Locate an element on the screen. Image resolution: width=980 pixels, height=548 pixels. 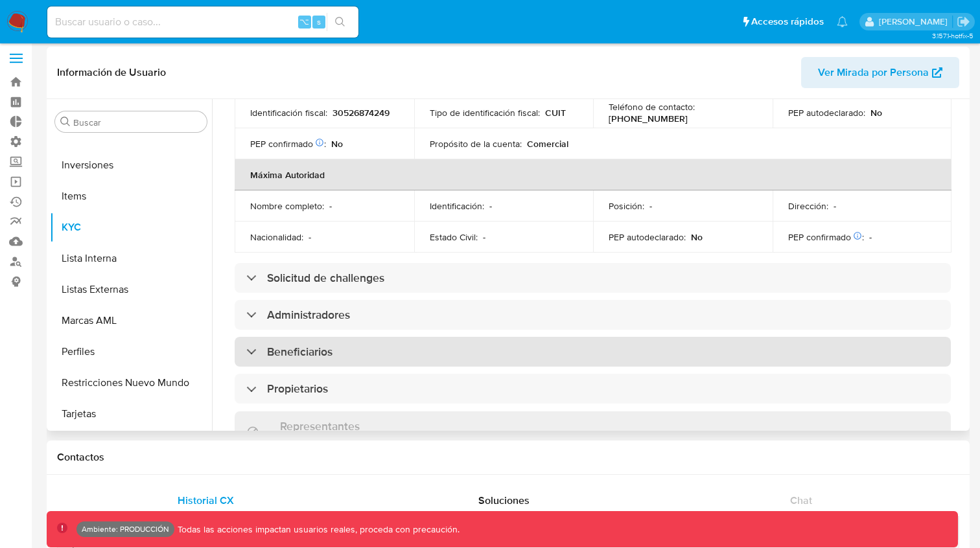
a: Notificaciones is located at coordinates (842, 21).